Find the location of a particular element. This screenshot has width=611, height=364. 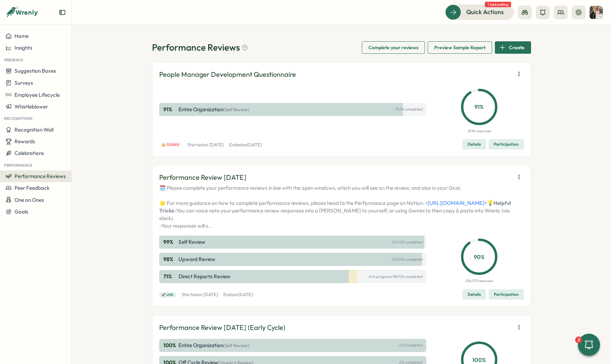

span: Complete your reviews is located at coordinates (394, 48).